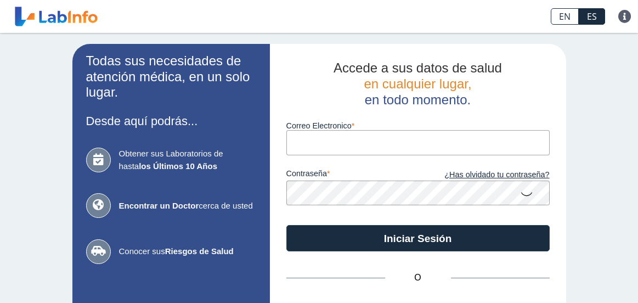 The height and width of the screenshot is (303, 638). I want to click on span: Obtener sus Laboratorios de hasta, so click(188, 160).